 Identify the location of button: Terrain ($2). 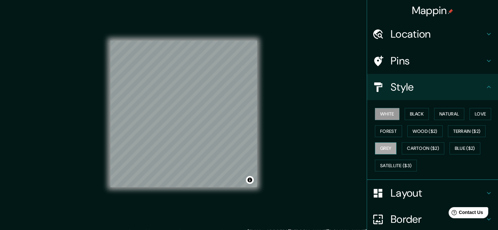
(467, 131).